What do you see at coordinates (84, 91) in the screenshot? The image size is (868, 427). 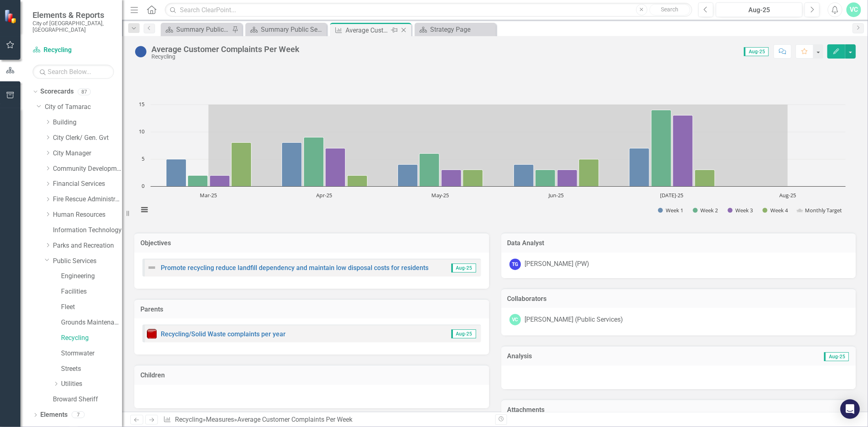 I see `div: 87` at bounding box center [84, 91].